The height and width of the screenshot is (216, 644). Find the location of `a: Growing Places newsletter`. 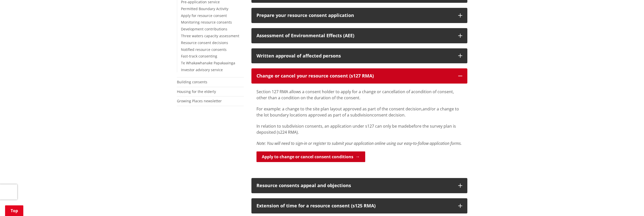

a: Growing Places newsletter is located at coordinates (199, 101).